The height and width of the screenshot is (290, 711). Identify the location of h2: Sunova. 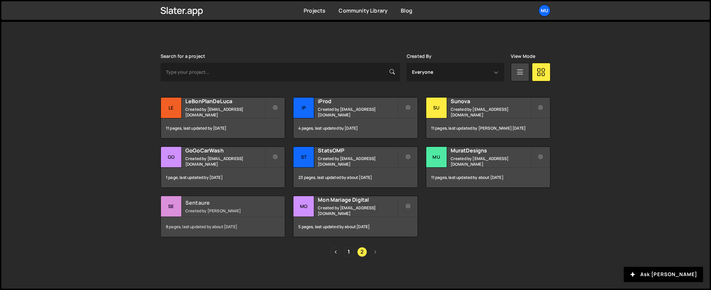
(490, 101).